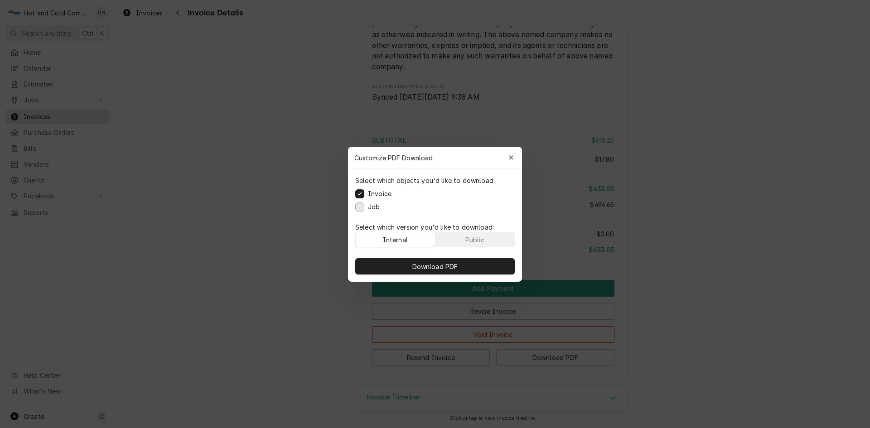 This screenshot has width=870, height=428. What do you see at coordinates (380, 194) in the screenshot?
I see `label: Invoice` at bounding box center [380, 194].